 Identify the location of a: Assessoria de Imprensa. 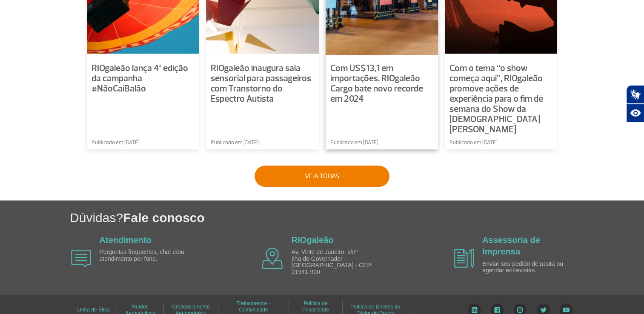
(511, 246).